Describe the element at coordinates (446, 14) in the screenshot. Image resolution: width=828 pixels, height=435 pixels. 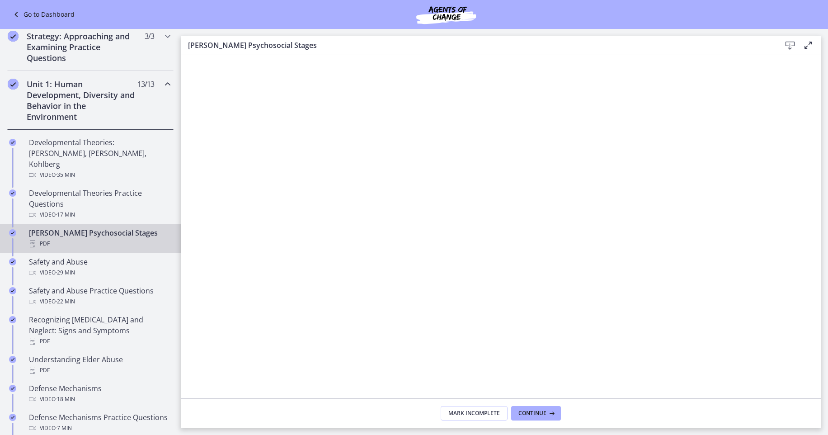
I see `img: Agents of Change` at that location.